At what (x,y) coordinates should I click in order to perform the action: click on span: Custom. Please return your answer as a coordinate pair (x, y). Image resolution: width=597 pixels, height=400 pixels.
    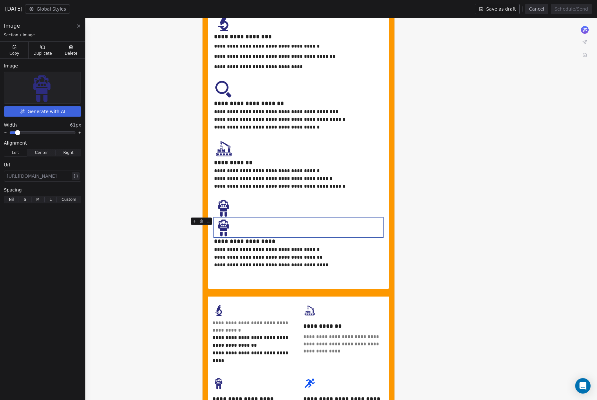
    Looking at the image, I should click on (69, 199).